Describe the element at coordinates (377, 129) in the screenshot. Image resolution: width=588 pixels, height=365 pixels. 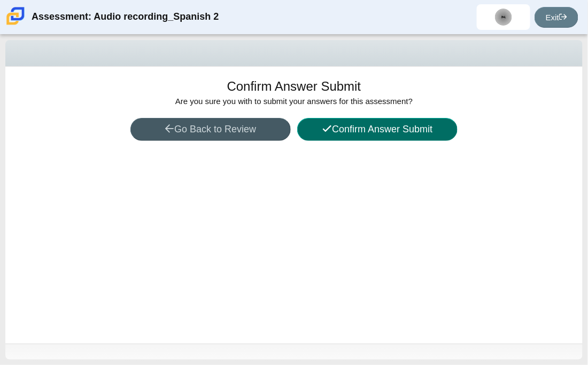
I see `button: Confirm Answer Submit` at that location.